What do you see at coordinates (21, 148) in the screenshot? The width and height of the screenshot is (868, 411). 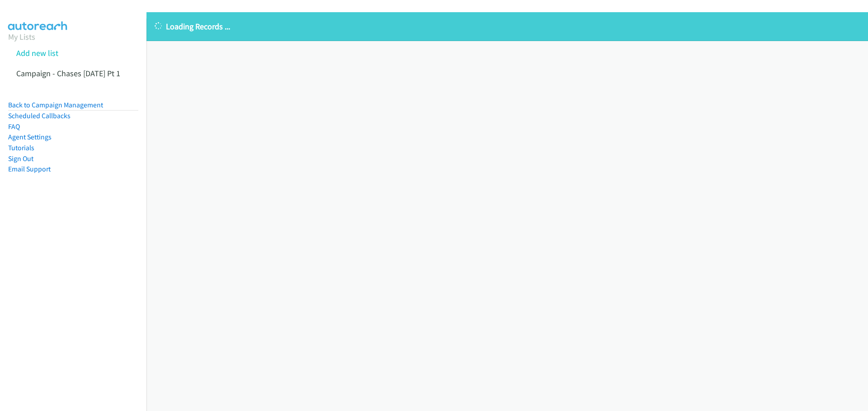 I see `a: Tutorials` at bounding box center [21, 148].